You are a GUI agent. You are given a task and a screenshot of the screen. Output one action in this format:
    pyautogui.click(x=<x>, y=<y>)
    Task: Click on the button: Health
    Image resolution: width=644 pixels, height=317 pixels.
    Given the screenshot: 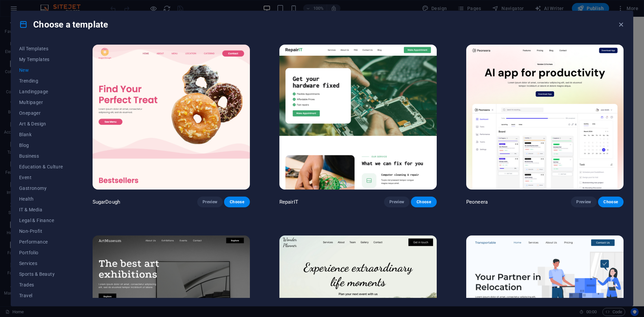 What is the action you would take?
    pyautogui.click(x=41, y=199)
    